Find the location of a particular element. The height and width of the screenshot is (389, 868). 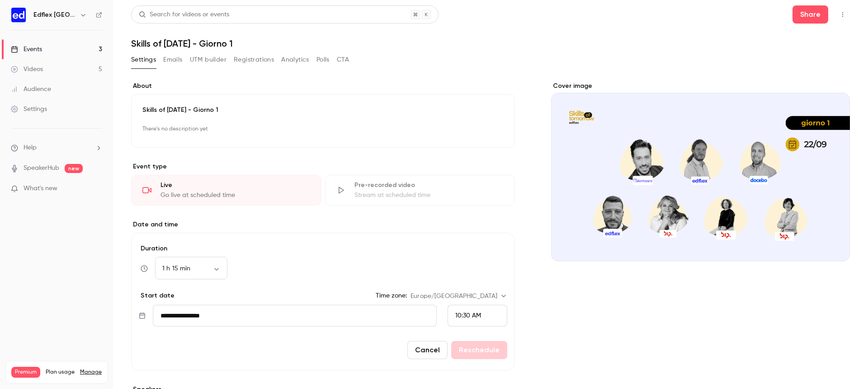

button: CTA is located at coordinates (343, 60).